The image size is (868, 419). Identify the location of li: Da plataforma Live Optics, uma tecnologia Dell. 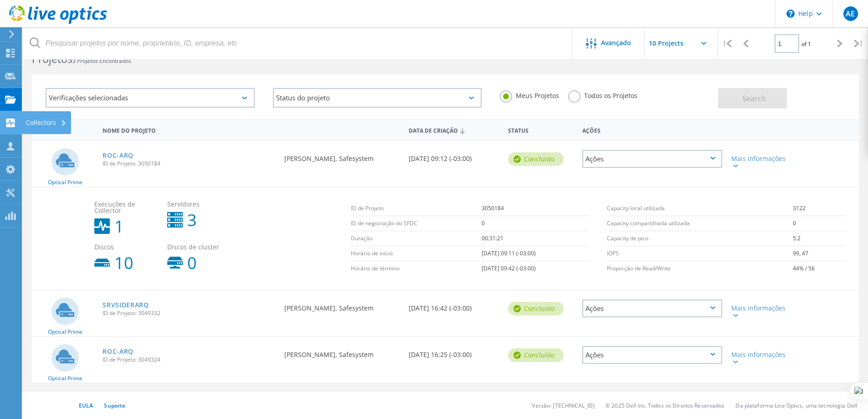
(796, 405).